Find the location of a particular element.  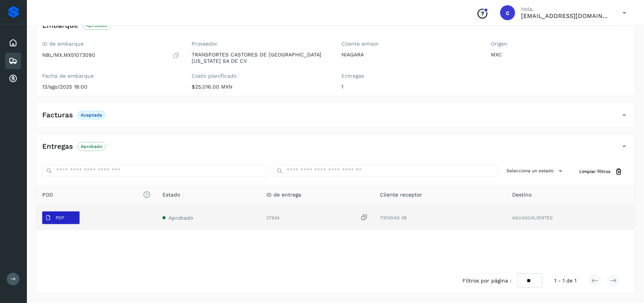

span: POD is located at coordinates (97, 195).